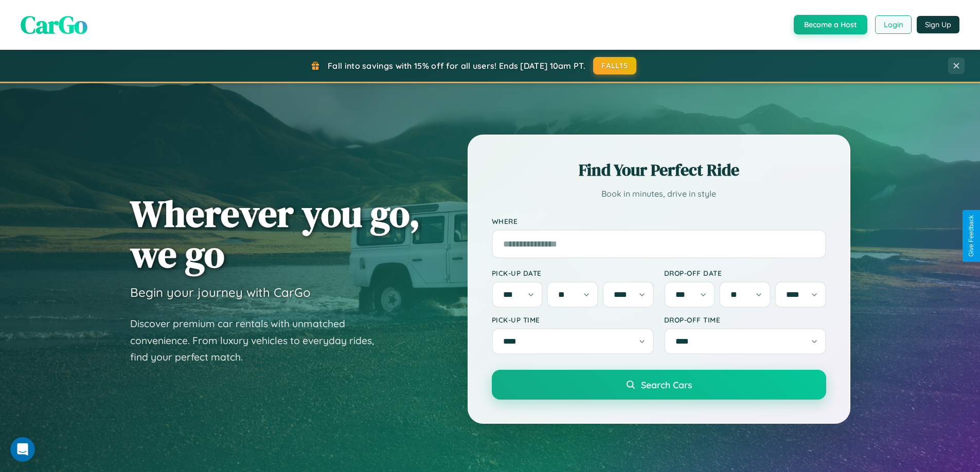  What do you see at coordinates (220, 293) in the screenshot?
I see `h3: Begin your journey with CarGo` at bounding box center [220, 293].